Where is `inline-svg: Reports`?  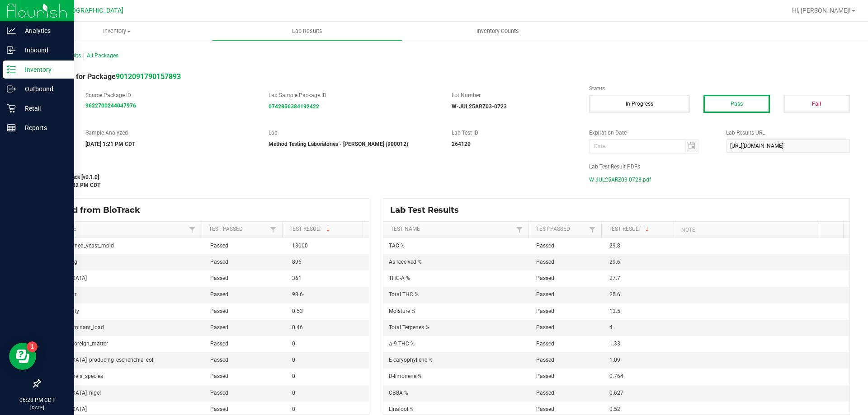
inline-svg: Reports is located at coordinates (11, 128).